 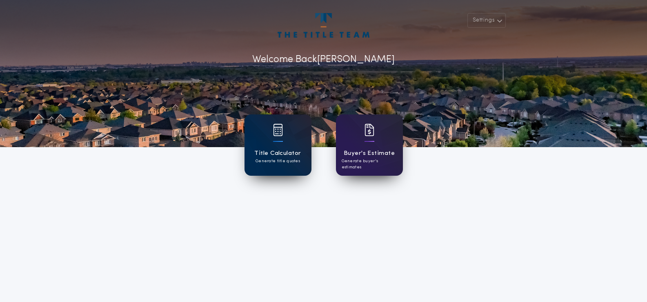 I want to click on a: card iconTitle CalculatorGenerate title quotes, so click(x=278, y=145).